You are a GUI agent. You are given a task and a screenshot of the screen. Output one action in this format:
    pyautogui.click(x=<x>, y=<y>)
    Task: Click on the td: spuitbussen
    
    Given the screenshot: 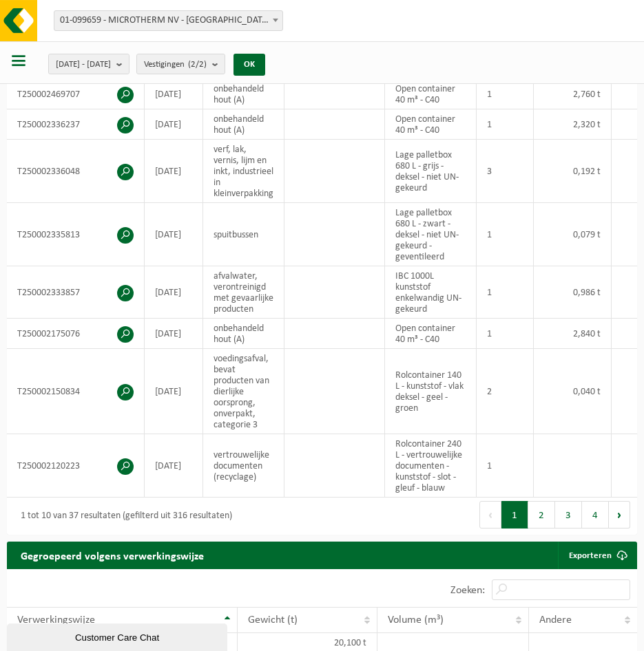 What is the action you would take?
    pyautogui.click(x=244, y=235)
    